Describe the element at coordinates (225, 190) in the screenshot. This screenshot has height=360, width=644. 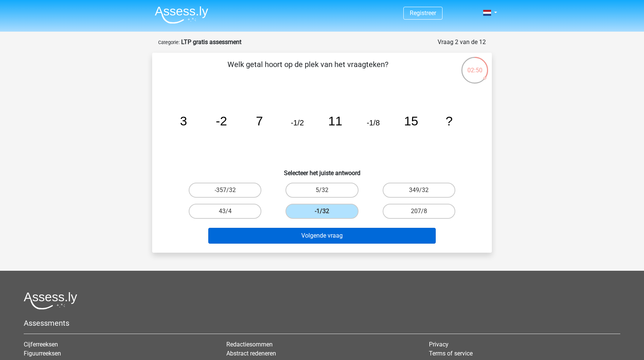
I see `label: -357/32` at that location.